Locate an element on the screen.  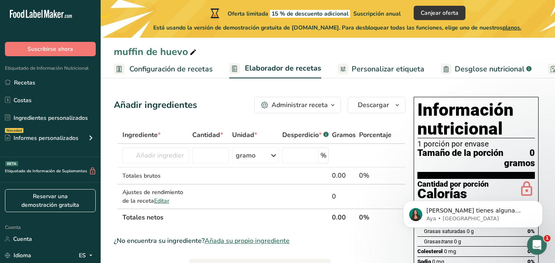
font: 0 g is located at coordinates (457, 241).